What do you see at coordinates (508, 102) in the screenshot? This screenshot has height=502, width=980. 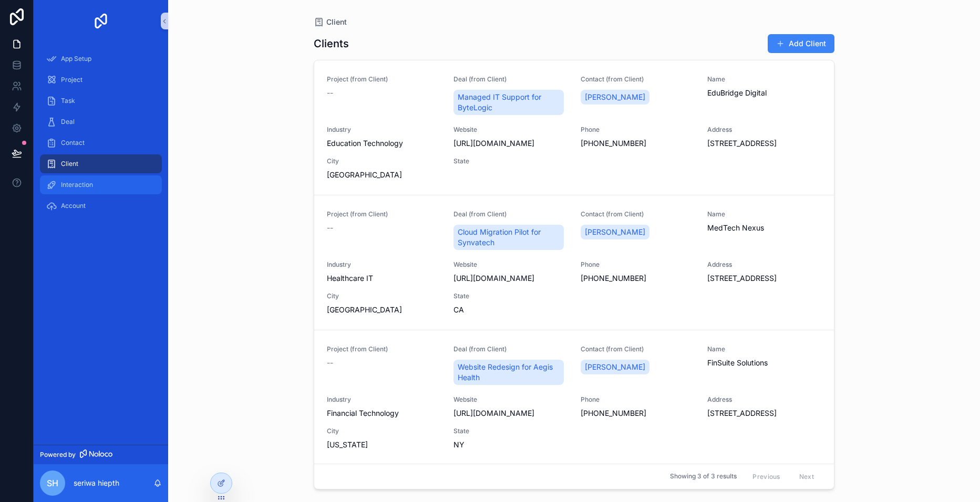 I see `a: Managed IT Support for ByteLogic` at bounding box center [508, 102].